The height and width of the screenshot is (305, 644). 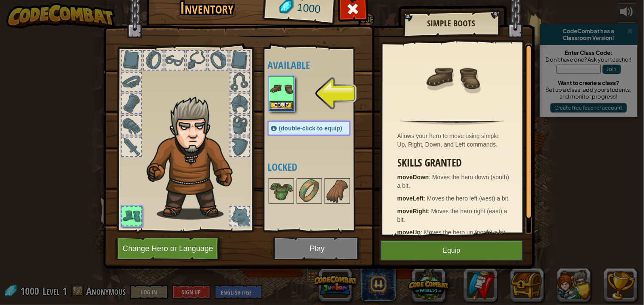 I want to click on span: Moves the hero left (west) a bit., so click(x=469, y=198).